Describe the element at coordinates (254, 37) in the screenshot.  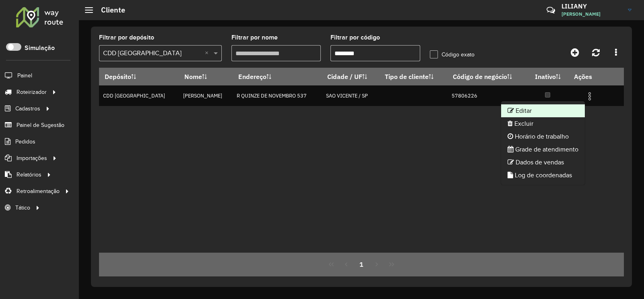
I see `label: Filtrar por nome` at that location.